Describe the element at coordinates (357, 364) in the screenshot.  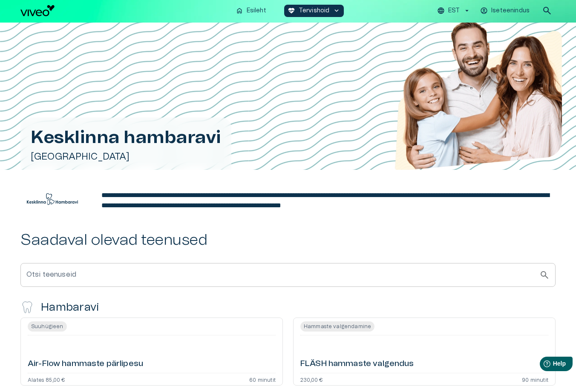
I see `h6: FLÄSH hammaste valgendus` at that location.